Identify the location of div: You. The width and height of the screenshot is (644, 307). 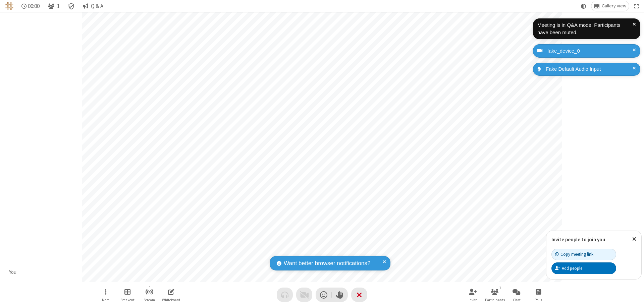
(13, 272).